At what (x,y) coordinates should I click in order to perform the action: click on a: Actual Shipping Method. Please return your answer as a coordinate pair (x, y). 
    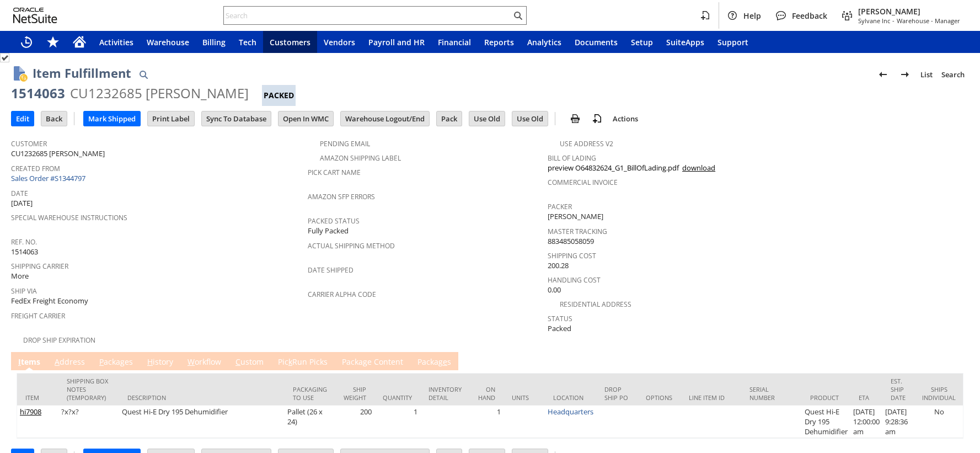
    Looking at the image, I should click on (351, 246).